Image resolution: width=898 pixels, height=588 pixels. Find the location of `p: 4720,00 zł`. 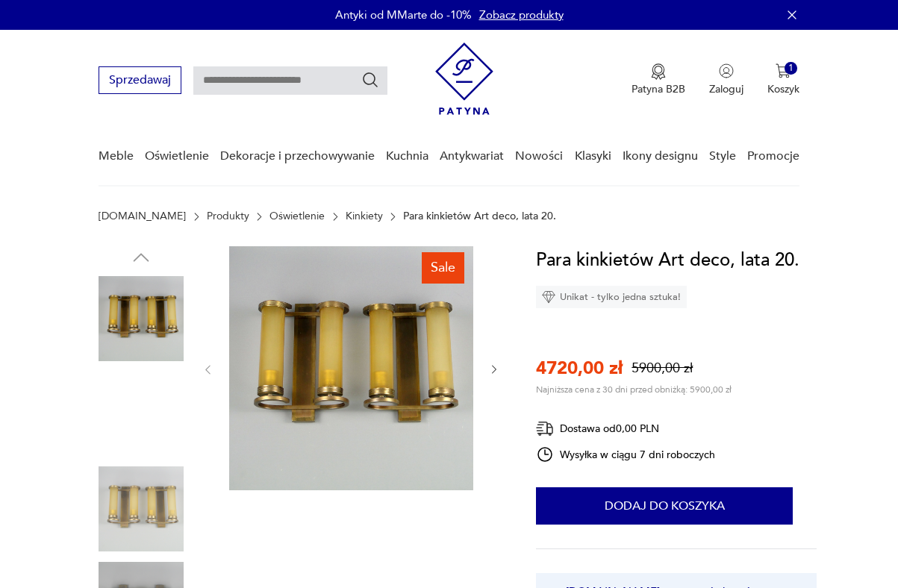

p: 4720,00 zł is located at coordinates (579, 368).